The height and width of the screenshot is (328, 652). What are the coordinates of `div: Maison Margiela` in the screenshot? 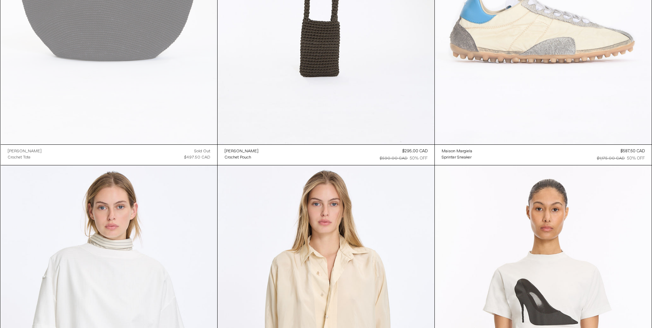 It's located at (456, 151).